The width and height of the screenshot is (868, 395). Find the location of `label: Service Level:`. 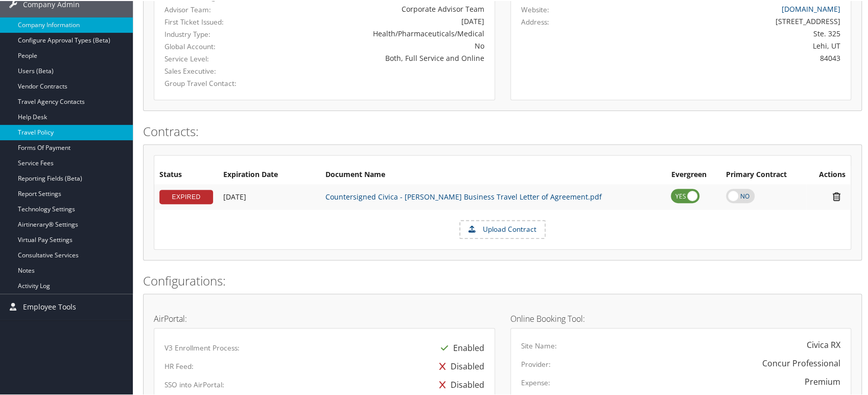

label: Service Level: is located at coordinates (213, 58).